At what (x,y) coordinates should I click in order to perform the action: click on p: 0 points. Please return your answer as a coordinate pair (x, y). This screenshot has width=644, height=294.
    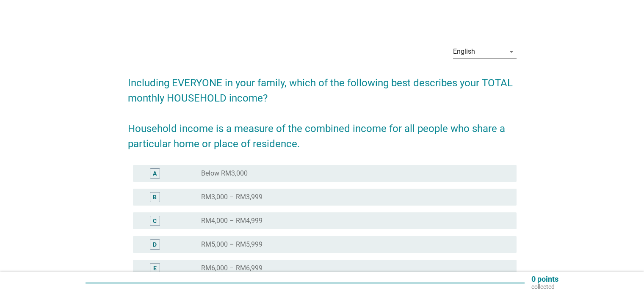
    Looking at the image, I should click on (545, 279).